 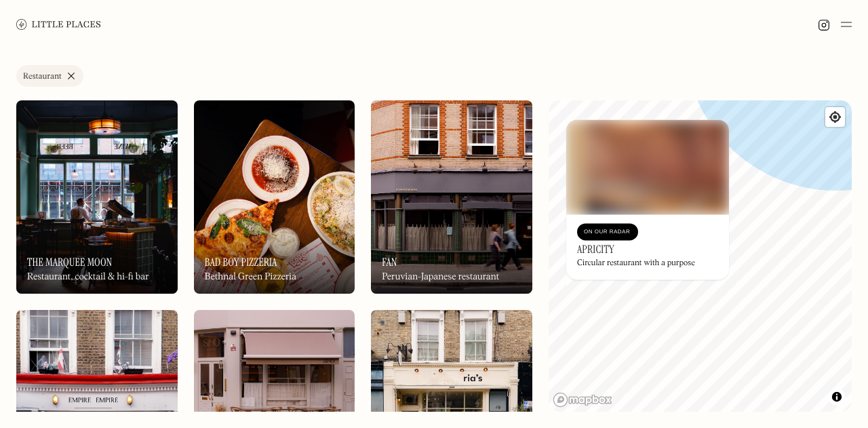 What do you see at coordinates (389, 262) in the screenshot?
I see `h3: Fan` at bounding box center [389, 262].